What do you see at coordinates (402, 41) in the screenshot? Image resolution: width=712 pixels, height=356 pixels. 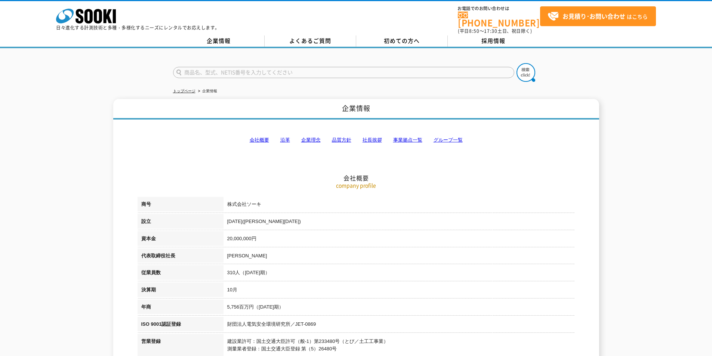 I see `span: 初めての方へ` at bounding box center [402, 41].